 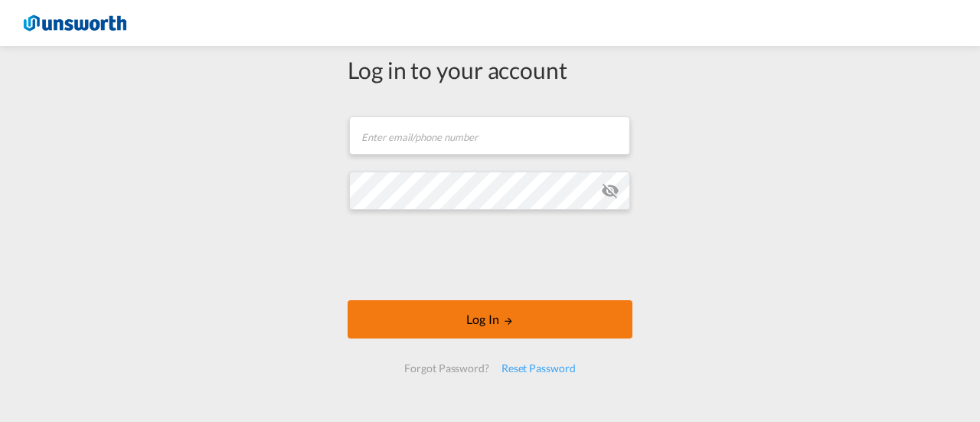 What do you see at coordinates (446, 368) in the screenshot?
I see `div: Forgot Password?` at bounding box center [446, 368].